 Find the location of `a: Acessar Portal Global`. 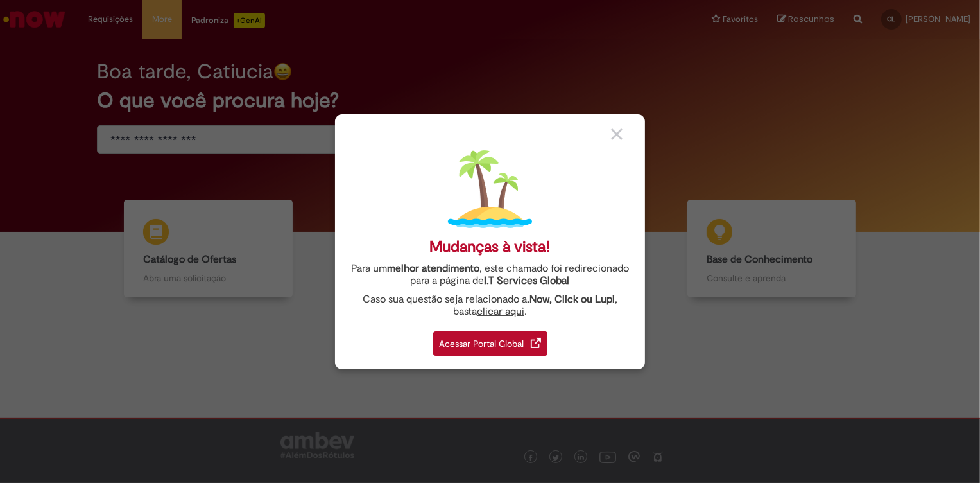

a: Acessar Portal Global is located at coordinates (491, 340).